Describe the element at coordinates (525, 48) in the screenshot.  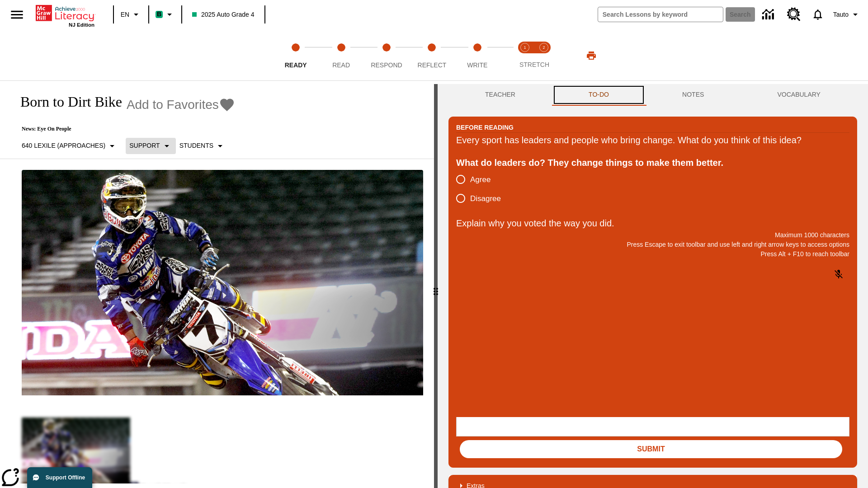
I see `text: 1` at that location.